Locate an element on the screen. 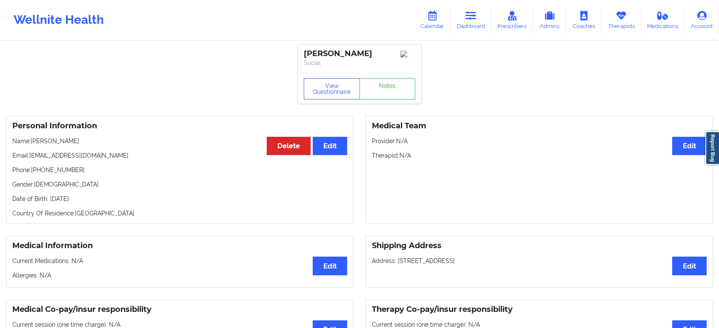 This screenshot has height=328, width=719. p: Provider: N/A is located at coordinates (539, 141).